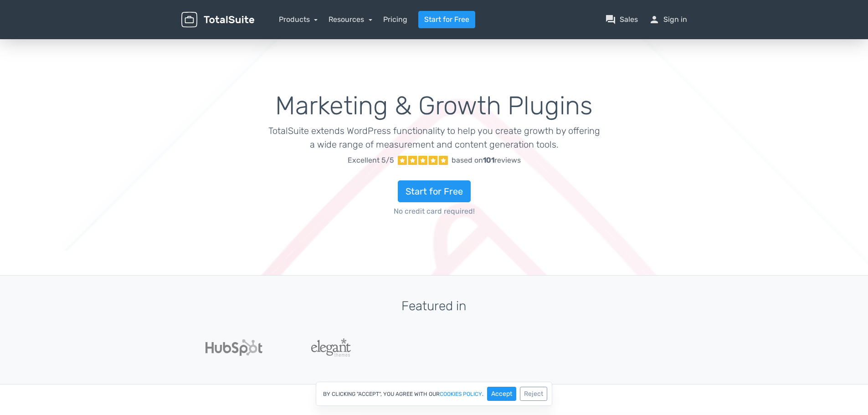 The height and width of the screenshot is (415, 868). I want to click on h3: Featured in, so click(434, 306).